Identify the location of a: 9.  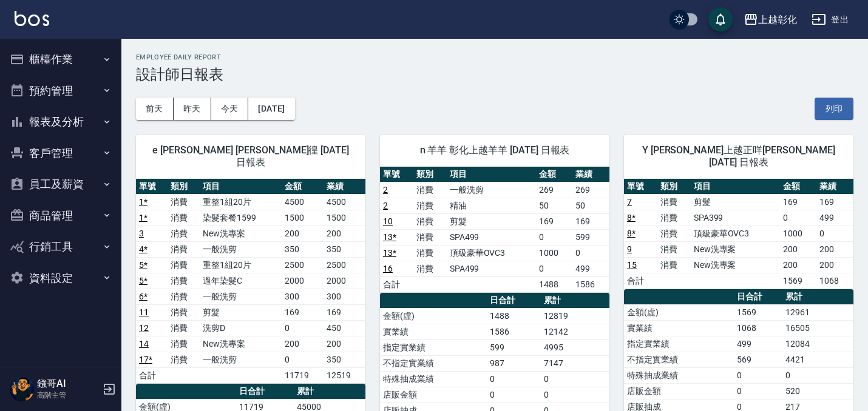
(630, 250).